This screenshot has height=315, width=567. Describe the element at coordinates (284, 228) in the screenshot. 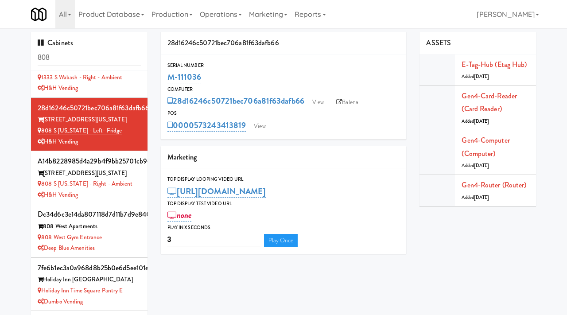

I see `div: Play in X seconds` at that location.